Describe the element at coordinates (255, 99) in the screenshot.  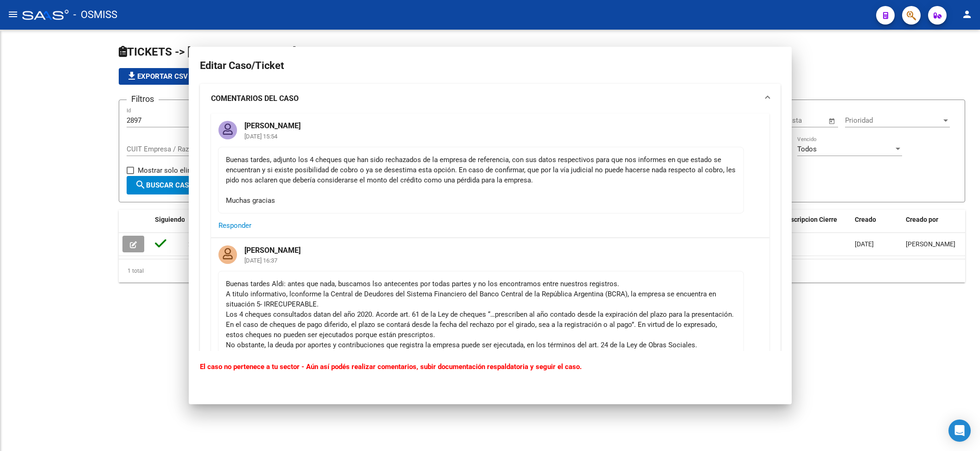
I see `strong: COMENTARIOS DEL CASO` at that location.